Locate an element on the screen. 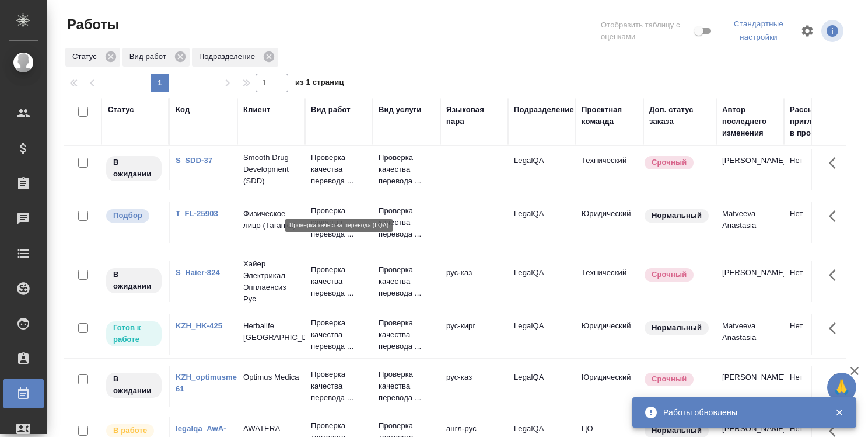  div: Вид услуги is located at coordinates (400, 110).